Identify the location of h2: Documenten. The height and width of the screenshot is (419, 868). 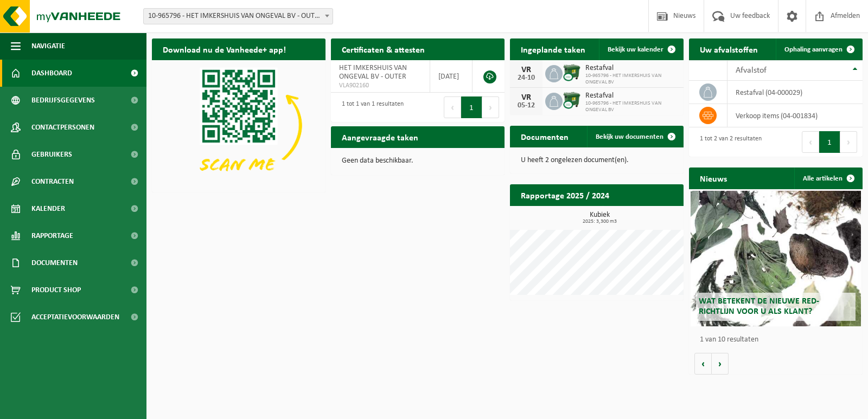
(545, 136).